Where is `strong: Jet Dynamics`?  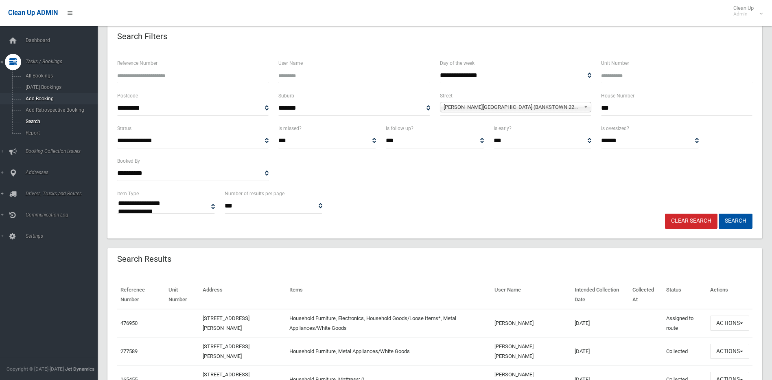 strong: Jet Dynamics is located at coordinates (80, 369).